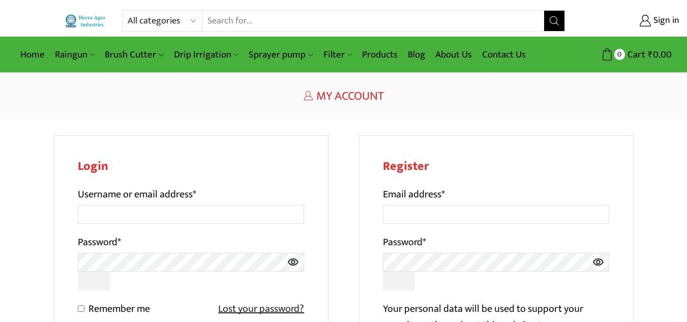 The image size is (687, 322). What do you see at coordinates (554, 21) in the screenshot?
I see `button: Search button` at bounding box center [554, 21].